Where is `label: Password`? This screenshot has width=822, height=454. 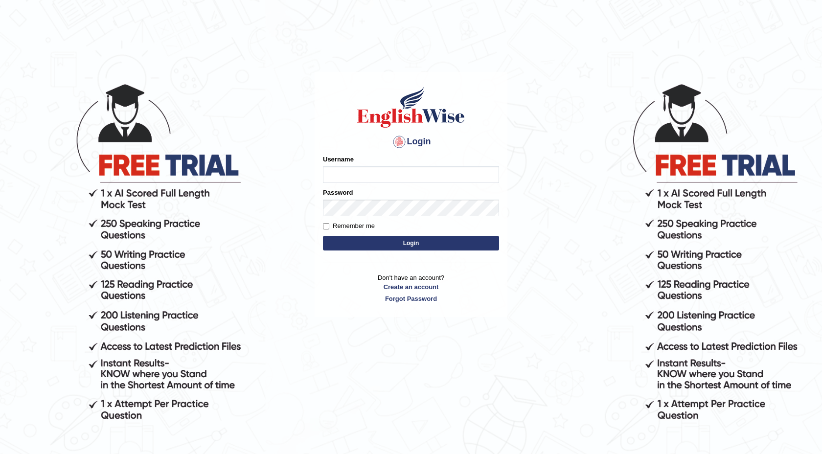
label: Password is located at coordinates (338, 192).